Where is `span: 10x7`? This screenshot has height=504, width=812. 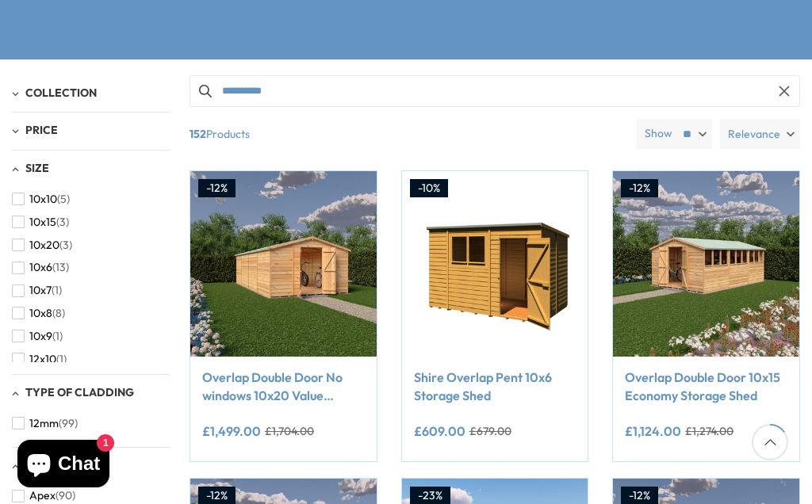 span: 10x7 is located at coordinates (41, 290).